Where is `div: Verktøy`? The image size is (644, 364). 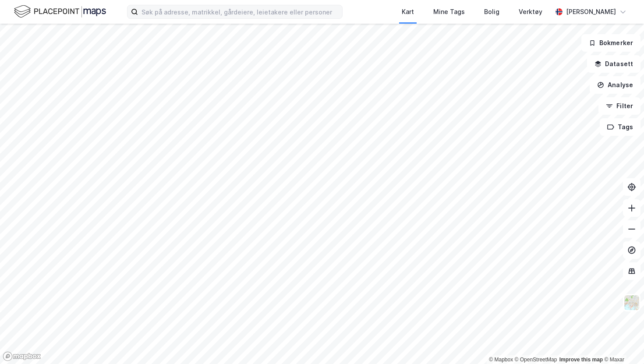 div: Verktøy is located at coordinates (531, 12).